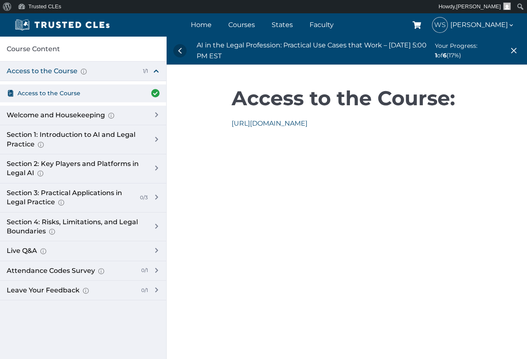 Image resolution: width=527 pixels, height=359 pixels. I want to click on img: Trusted CLEs, so click(62, 25).